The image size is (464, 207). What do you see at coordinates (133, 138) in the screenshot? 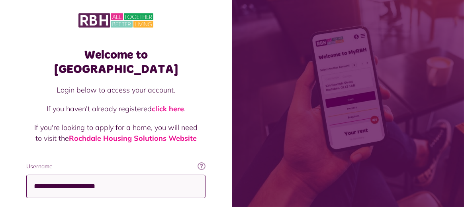
I see `a: Rochdale Housing Solutions Website` at bounding box center [133, 138].